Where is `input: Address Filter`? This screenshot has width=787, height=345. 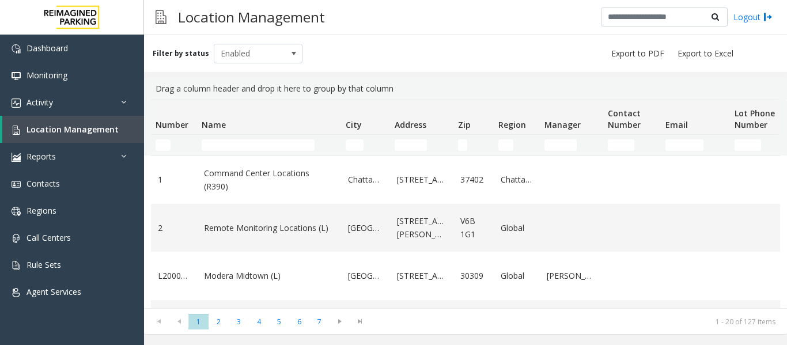
input: Address Filter is located at coordinates (411, 145).